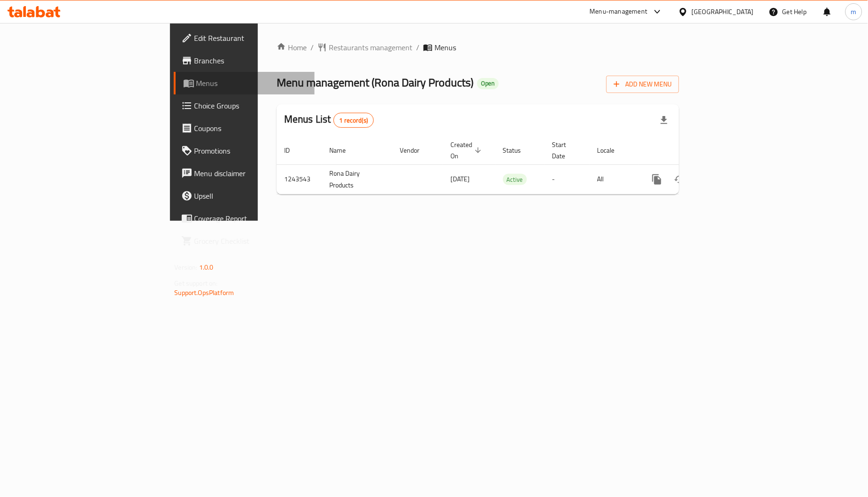  I want to click on span: Locale, so click(612, 150).